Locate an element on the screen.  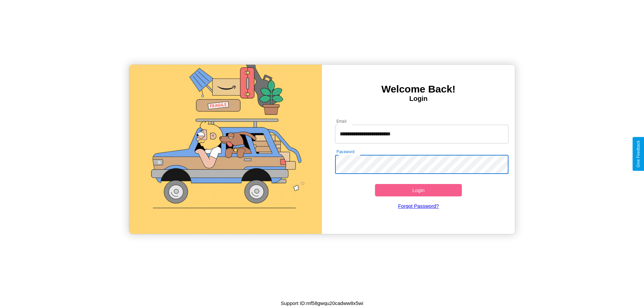
button: Login is located at coordinates (418, 190).